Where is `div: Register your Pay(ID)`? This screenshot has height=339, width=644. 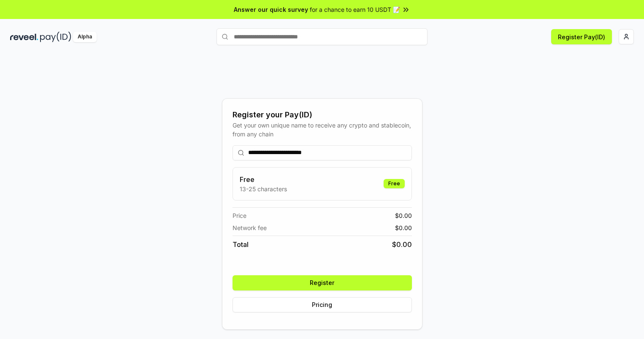
div: Register your Pay(ID) is located at coordinates (322, 115).